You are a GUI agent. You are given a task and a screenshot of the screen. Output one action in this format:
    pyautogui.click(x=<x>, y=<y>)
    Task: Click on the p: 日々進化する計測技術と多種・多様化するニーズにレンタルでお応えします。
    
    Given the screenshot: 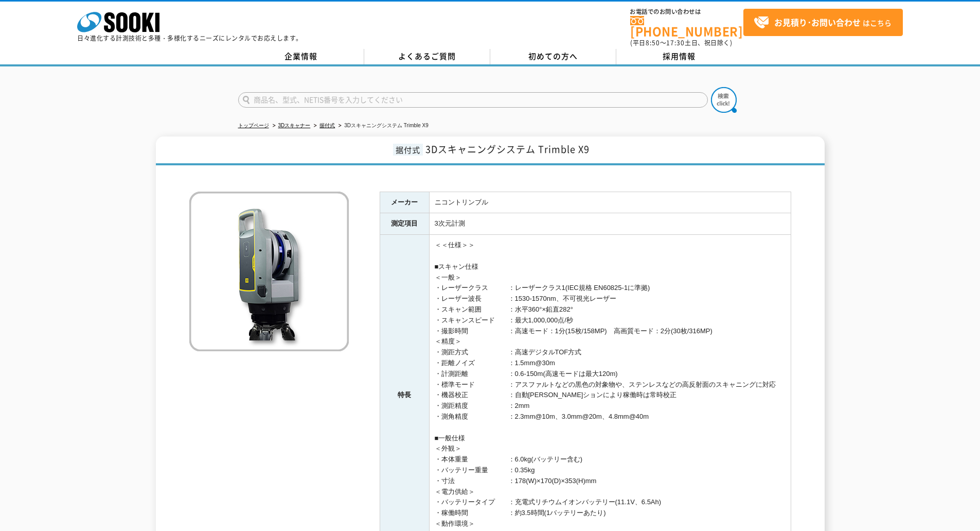 What is the action you would take?
    pyautogui.click(x=190, y=38)
    